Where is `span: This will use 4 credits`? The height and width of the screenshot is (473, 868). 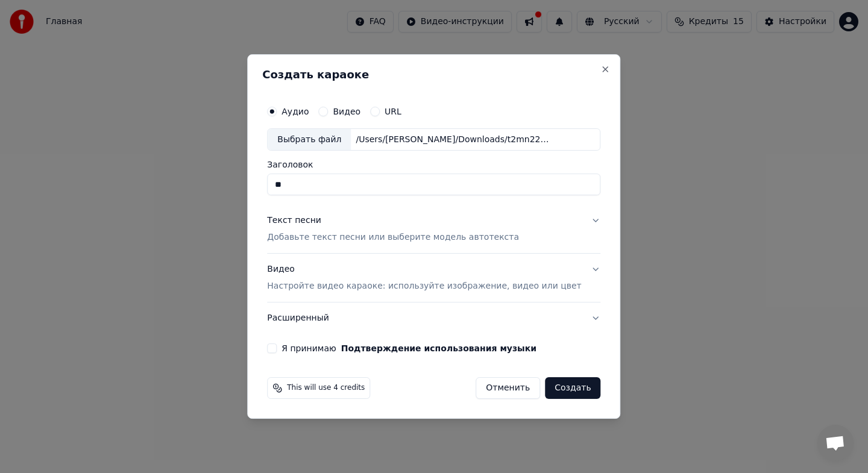
span: This will use 4 credits is located at coordinates (325, 388).